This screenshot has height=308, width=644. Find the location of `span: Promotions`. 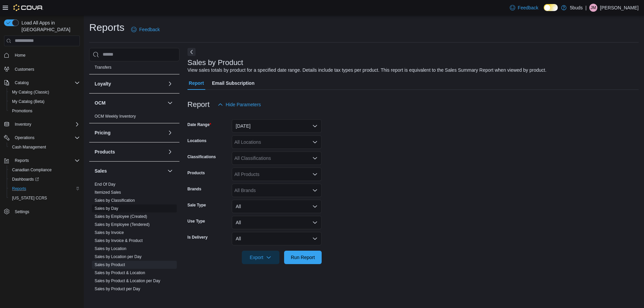

span: Promotions is located at coordinates (45, 111).